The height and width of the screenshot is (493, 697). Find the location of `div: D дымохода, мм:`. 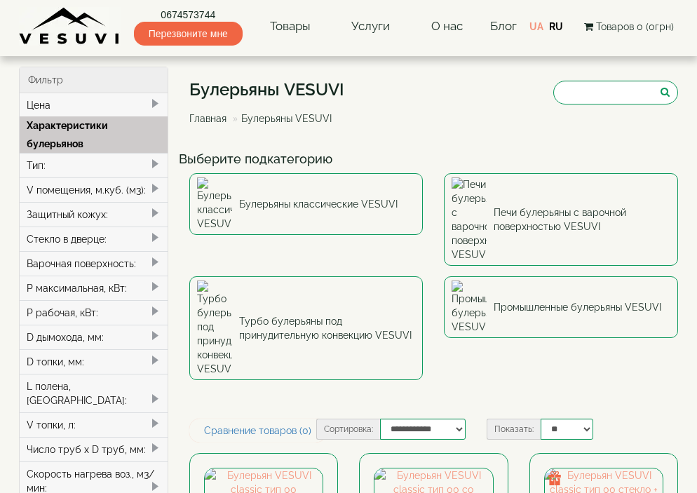

div: D дымохода, мм: is located at coordinates (93, 337).